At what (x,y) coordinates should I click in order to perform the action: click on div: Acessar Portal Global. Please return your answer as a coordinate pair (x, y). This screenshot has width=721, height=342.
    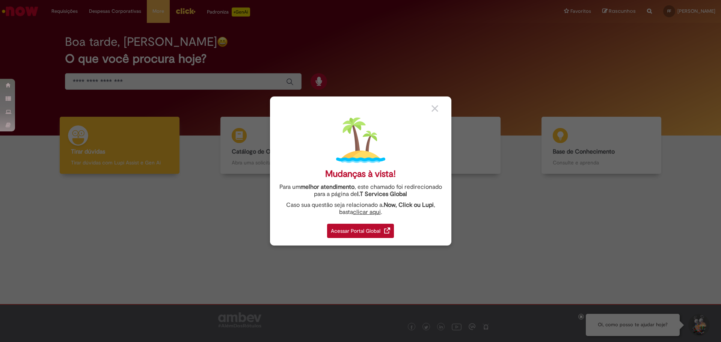
    Looking at the image, I should click on (361, 231).